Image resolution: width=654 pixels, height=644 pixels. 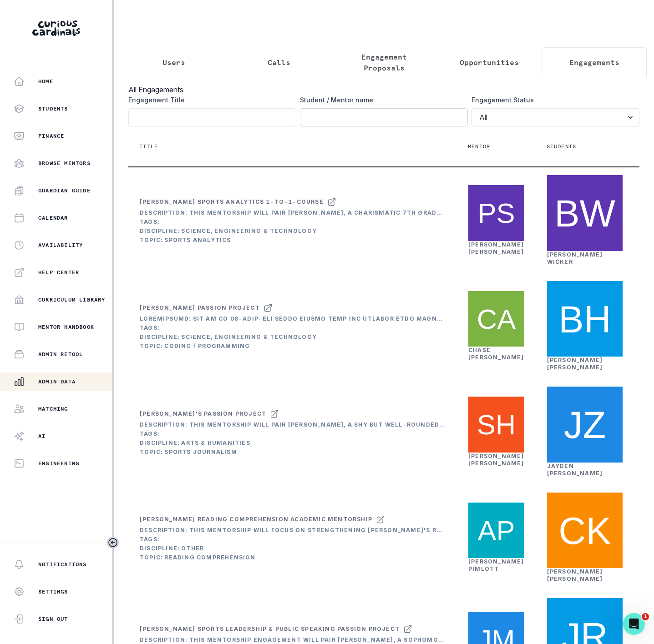 I want to click on p: Finance, so click(x=51, y=136).